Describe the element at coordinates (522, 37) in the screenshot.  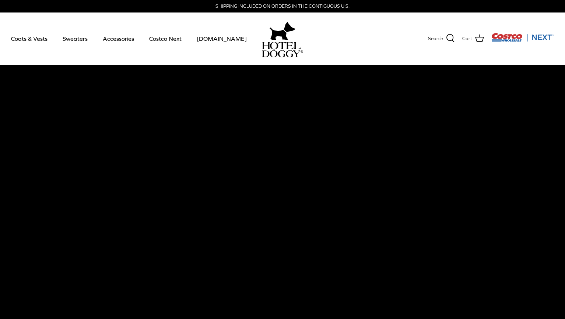
I see `img: Costco Next` at that location.